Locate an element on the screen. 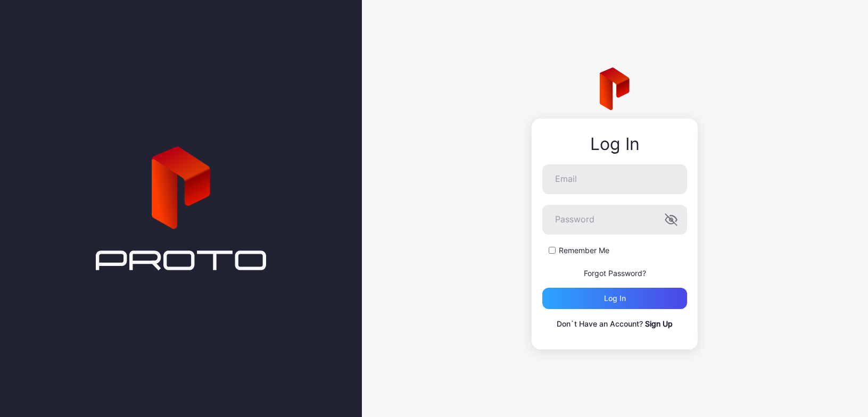 The image size is (868, 417). a: Sign Up is located at coordinates (659, 324).